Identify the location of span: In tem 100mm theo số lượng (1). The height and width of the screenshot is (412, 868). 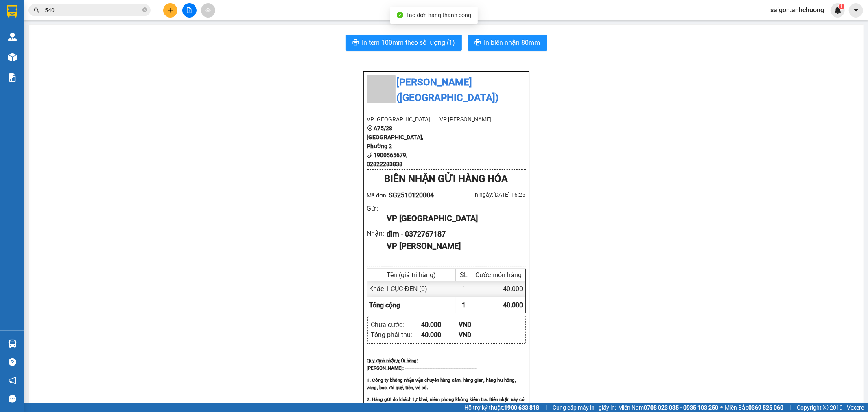
(409, 43).